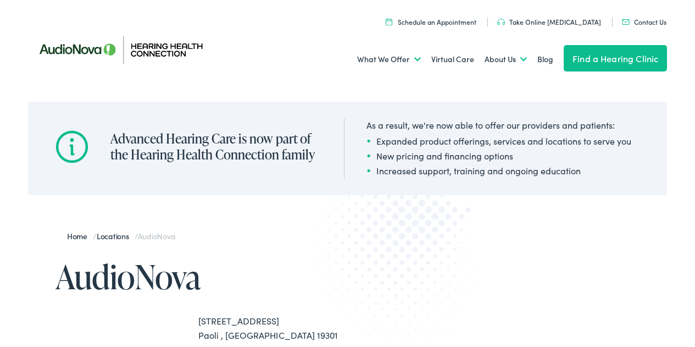  What do you see at coordinates (499, 125) in the screenshot?
I see `div: As a result, we're now able to offer our providers and patients:` at bounding box center [499, 125].